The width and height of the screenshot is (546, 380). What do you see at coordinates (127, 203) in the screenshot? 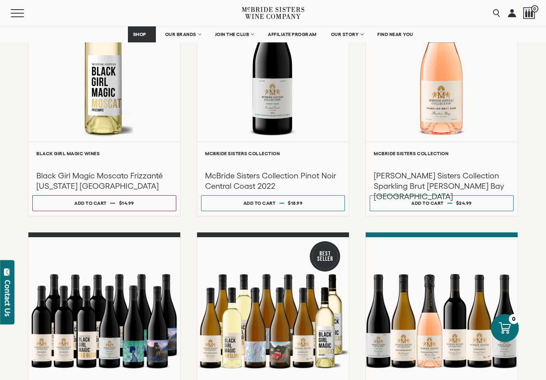
I see `span: $14.99` at bounding box center [127, 203].